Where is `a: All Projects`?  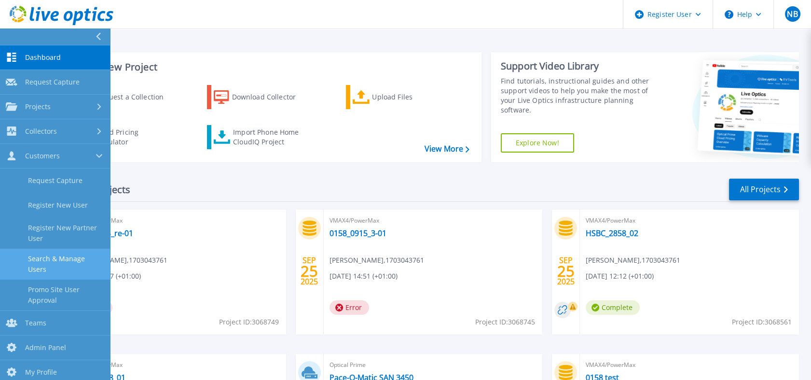 a: All Projects is located at coordinates (764, 189).